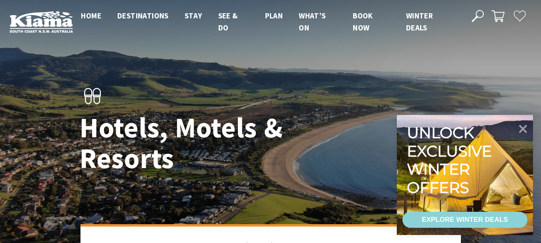 The height and width of the screenshot is (243, 541). I want to click on img: Kiama Logo, so click(41, 22).